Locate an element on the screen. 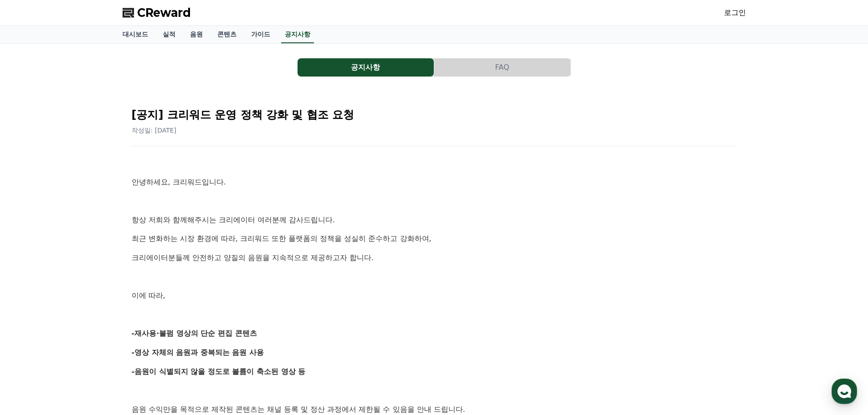 The image size is (868, 415). p: 안녕하세요, 크리워드입니다. is located at coordinates (434, 182).